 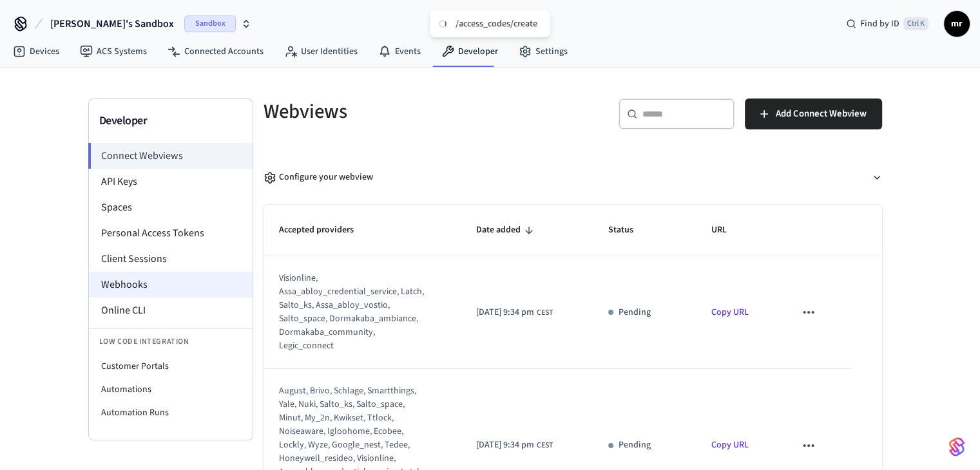 What do you see at coordinates (887, 24) in the screenshot?
I see `div: Find by IDCtrl K` at bounding box center [887, 24].